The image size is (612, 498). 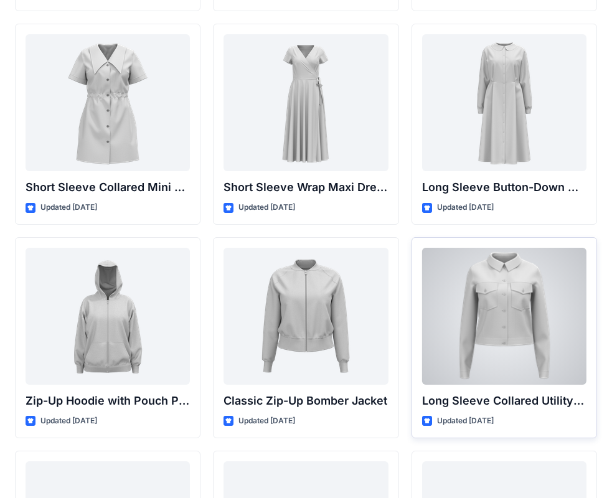 I want to click on p: Long Sleeve Collared Utility Jacket, so click(x=504, y=401).